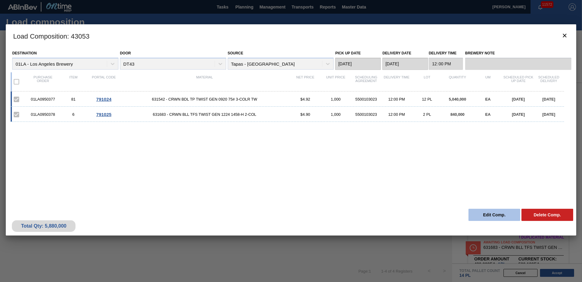  What do you see at coordinates (73, 99) in the screenshot?
I see `div: 81` at bounding box center [73, 99].